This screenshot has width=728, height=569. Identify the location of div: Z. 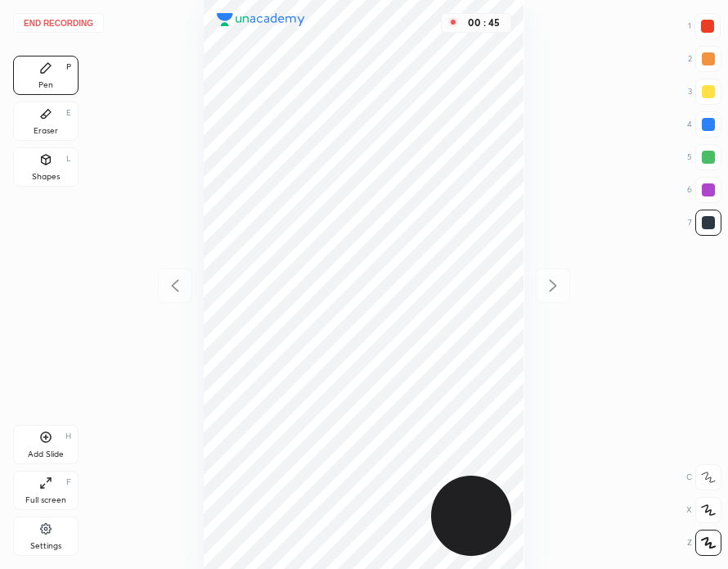
(704, 543).